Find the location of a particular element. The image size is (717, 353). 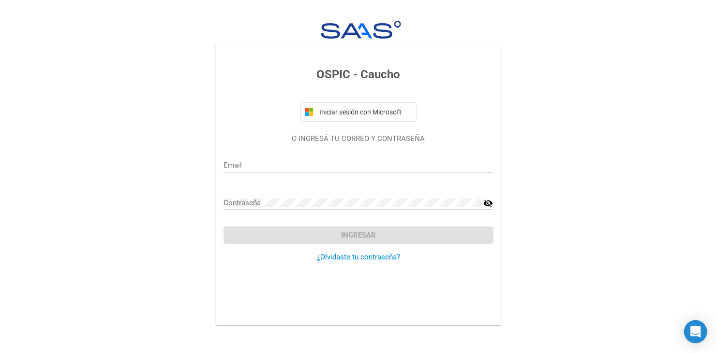

button: Ingresar is located at coordinates (358, 235).